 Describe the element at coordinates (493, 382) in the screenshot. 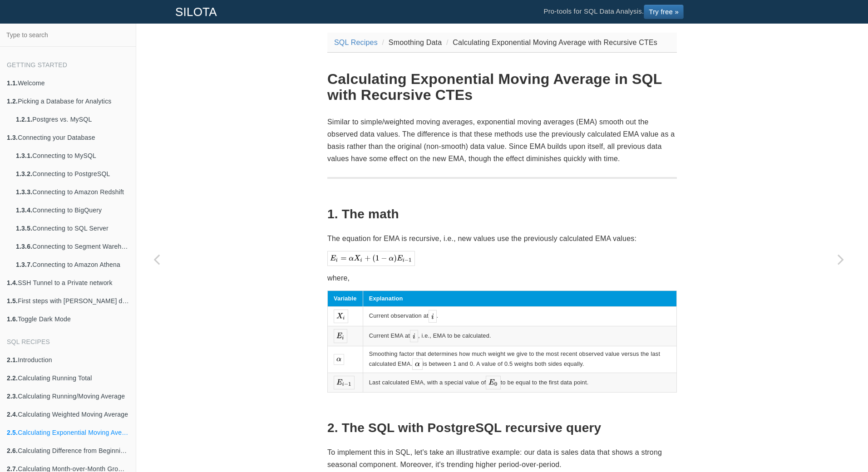

I see `img: _mathjax_92eae70e.svg` at that location.